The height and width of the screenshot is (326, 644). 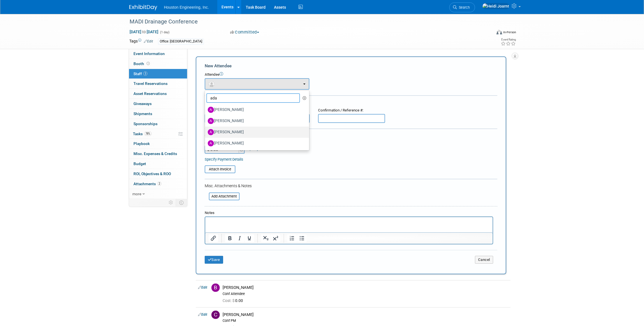 What do you see at coordinates (215, 288) in the screenshot?
I see `img: B.jpg` at bounding box center [215, 288].